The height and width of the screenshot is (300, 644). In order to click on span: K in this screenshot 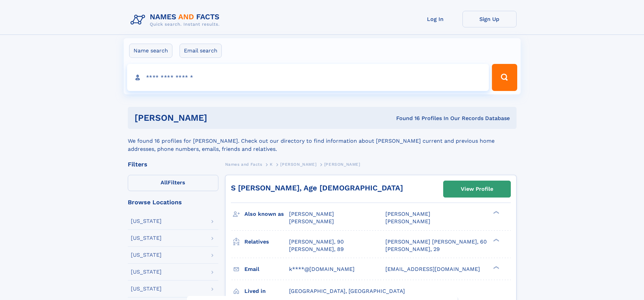, I will do `click(271, 164)`.